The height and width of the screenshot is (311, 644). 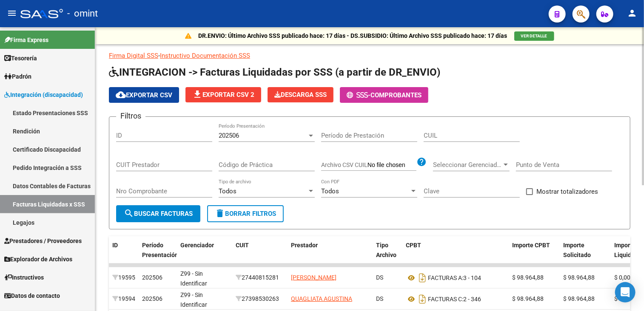 I want to click on mat-icon: file_download, so click(x=198, y=94).